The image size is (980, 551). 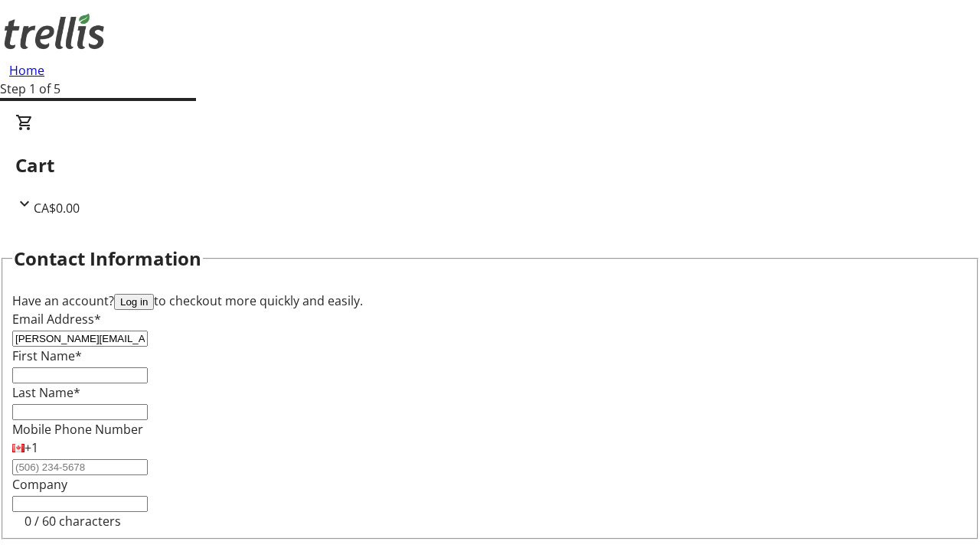 What do you see at coordinates (46, 392) in the screenshot?
I see `label: Last Name*` at bounding box center [46, 392].